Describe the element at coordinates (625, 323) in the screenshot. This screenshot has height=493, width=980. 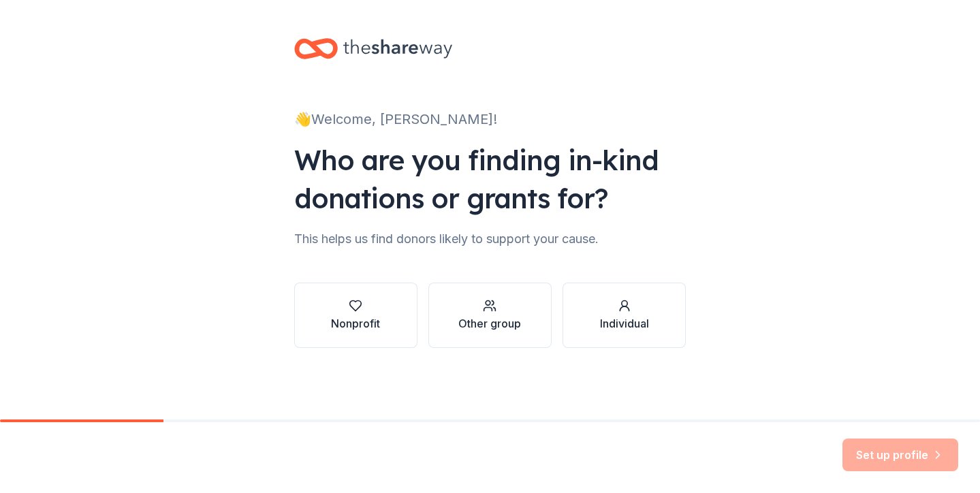
I see `div: Individual` at that location.